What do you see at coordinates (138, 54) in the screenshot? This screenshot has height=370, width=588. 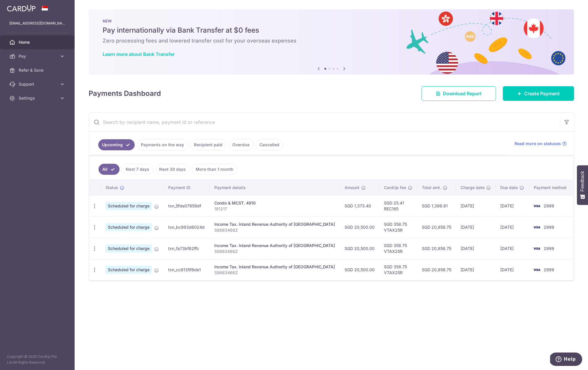 I see `a: Learn more about Bank Transfer` at bounding box center [138, 54].